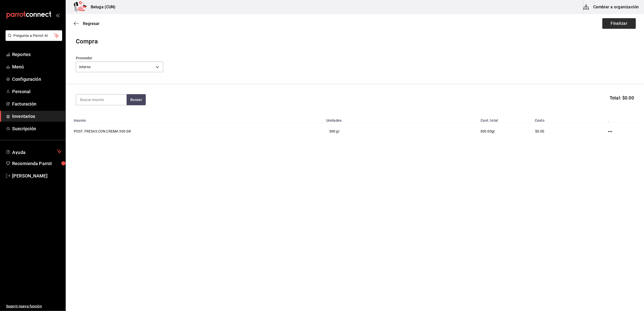 This screenshot has width=644, height=311. I want to click on div: Interno, so click(119, 67).